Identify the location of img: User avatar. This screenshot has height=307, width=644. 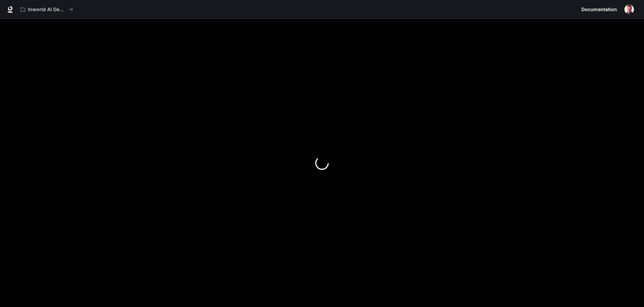
(629, 10).